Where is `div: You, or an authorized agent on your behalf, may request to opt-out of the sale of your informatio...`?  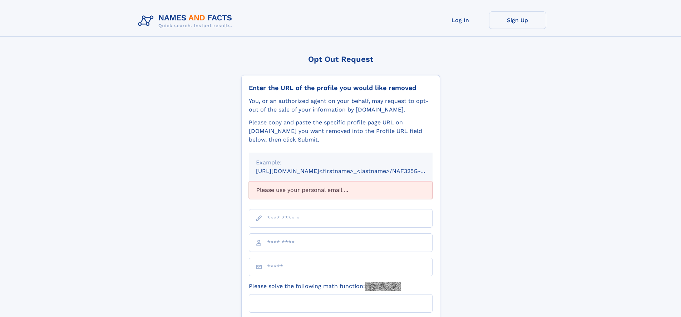
div: You, or an authorized agent on your behalf, may request to opt-out of the sale of your informatio... is located at coordinates (340, 105).